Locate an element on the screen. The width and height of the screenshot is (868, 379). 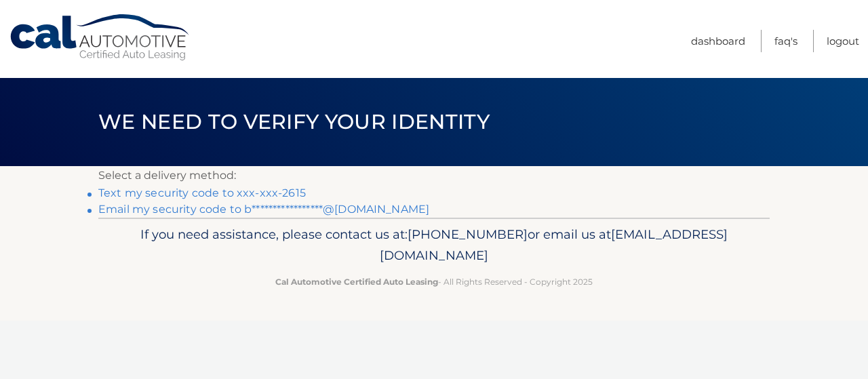
a: Text my security code to xxx-xxx-2615 is located at coordinates (202, 192).